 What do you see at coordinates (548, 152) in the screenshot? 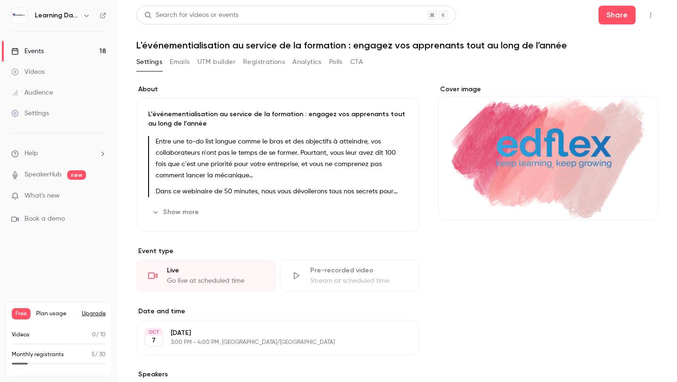
I see `section: Cover image` at bounding box center [548, 152].